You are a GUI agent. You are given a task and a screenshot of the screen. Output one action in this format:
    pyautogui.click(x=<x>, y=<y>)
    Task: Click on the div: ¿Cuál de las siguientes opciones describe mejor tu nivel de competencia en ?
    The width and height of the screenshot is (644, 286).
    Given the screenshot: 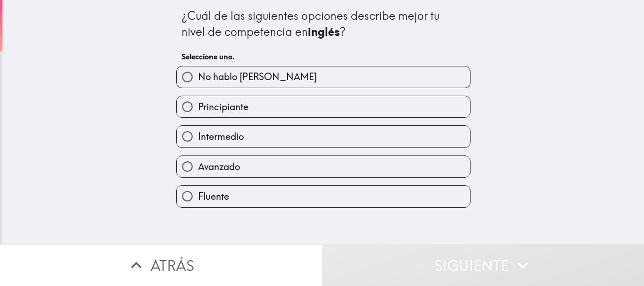 What is the action you would take?
    pyautogui.click(x=323, y=24)
    